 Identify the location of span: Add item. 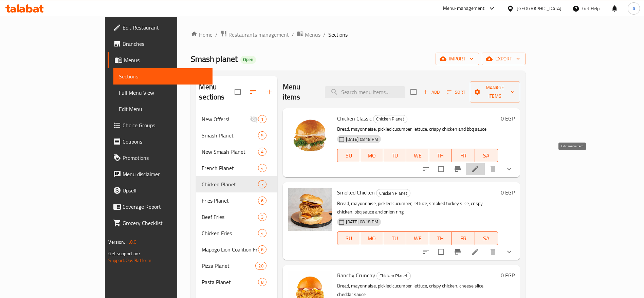
(431, 92).